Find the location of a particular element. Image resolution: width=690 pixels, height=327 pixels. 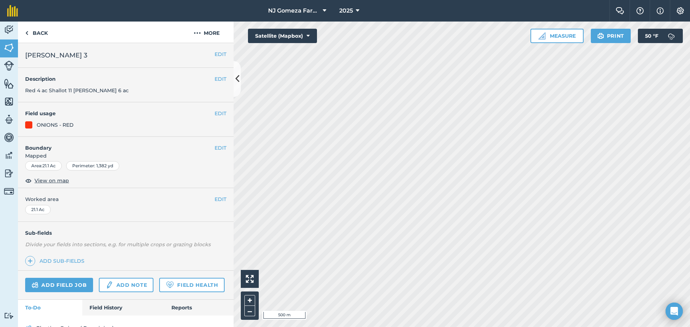

div: ONIONS - RED is located at coordinates (55, 125).